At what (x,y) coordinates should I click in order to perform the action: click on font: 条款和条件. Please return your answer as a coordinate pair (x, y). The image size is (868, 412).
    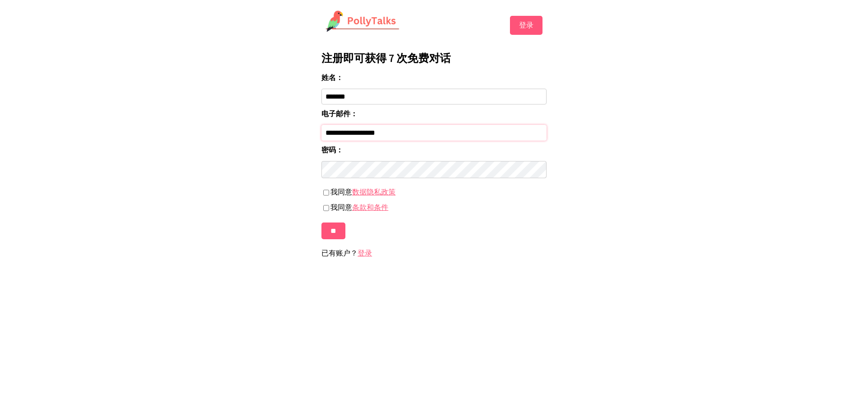
    Looking at the image, I should click on (371, 207).